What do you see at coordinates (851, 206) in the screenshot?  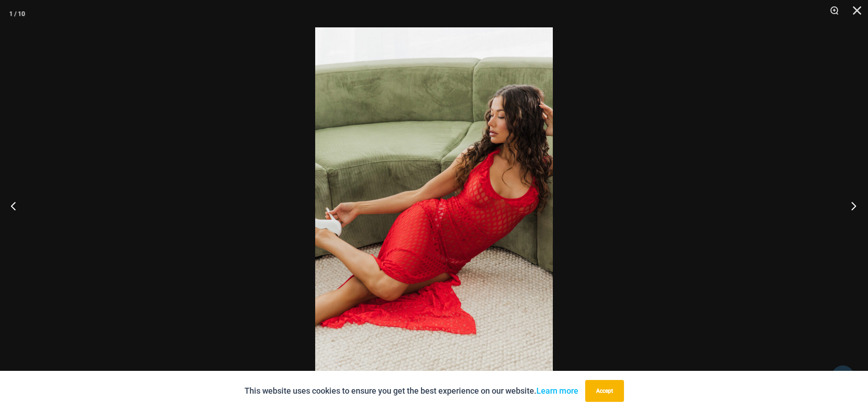 I see `button: Next` at bounding box center [851, 206].